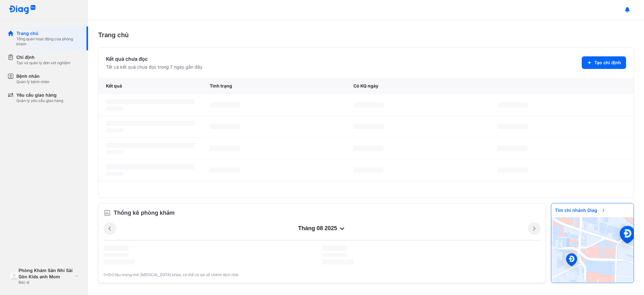 The width and height of the screenshot is (644, 295). Describe the element at coordinates (418, 86) in the screenshot. I see `div: Có KQ ngày` at that location.